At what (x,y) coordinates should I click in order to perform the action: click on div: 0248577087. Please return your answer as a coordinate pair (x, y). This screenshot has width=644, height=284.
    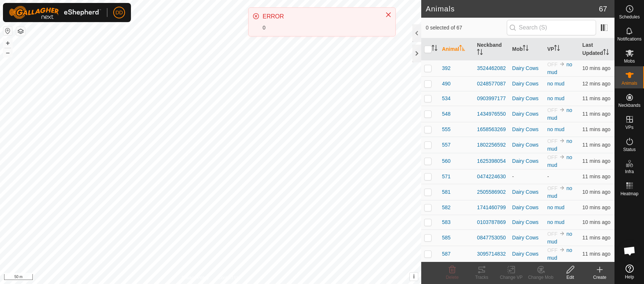
    Looking at the image, I should click on (491, 84).